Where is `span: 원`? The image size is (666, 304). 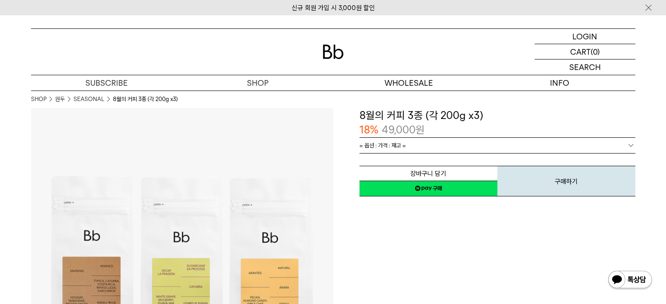 span: 원 is located at coordinates (420, 130).